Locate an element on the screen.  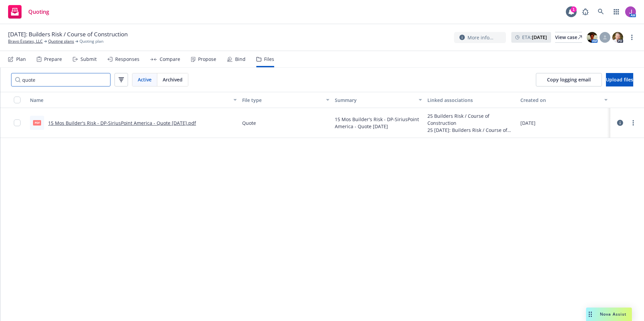
button: Copy logging email is located at coordinates (569, 80).